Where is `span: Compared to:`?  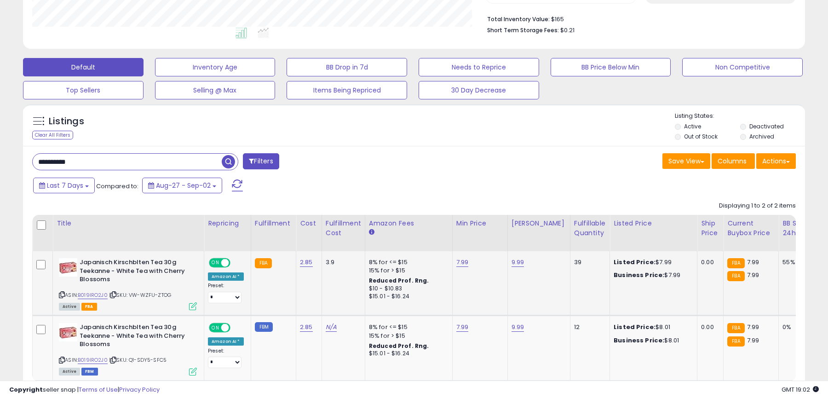 span: Compared to: is located at coordinates (117, 186).